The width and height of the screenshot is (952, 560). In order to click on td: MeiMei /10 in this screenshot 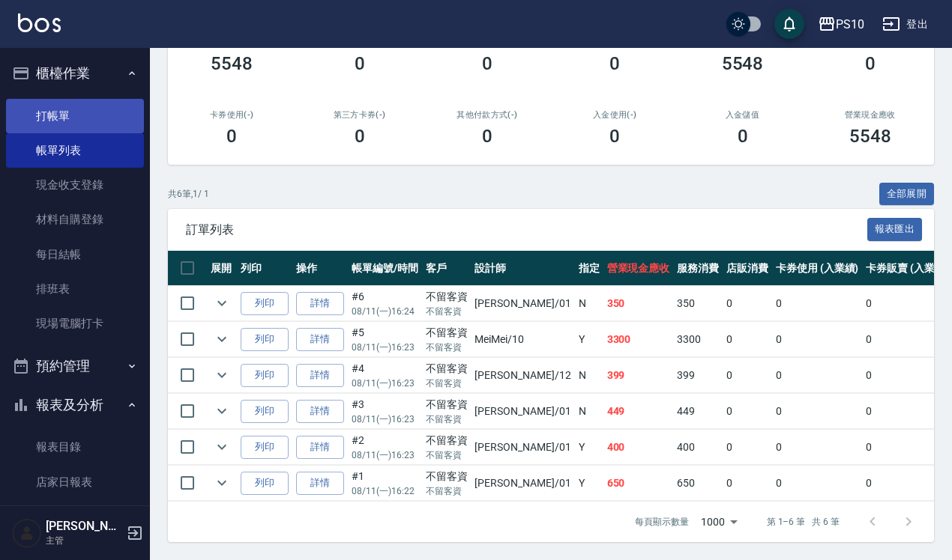, I will do `click(523, 340)`.